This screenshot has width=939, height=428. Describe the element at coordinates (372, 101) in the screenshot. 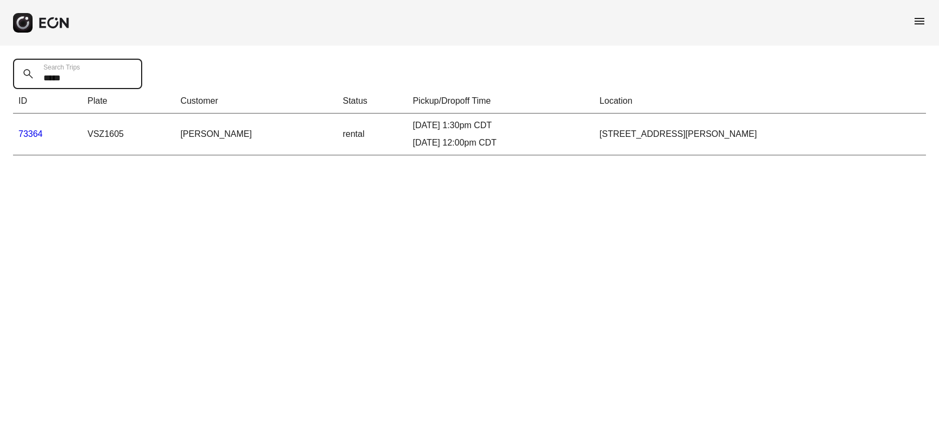

I see `th: Status` at that location.